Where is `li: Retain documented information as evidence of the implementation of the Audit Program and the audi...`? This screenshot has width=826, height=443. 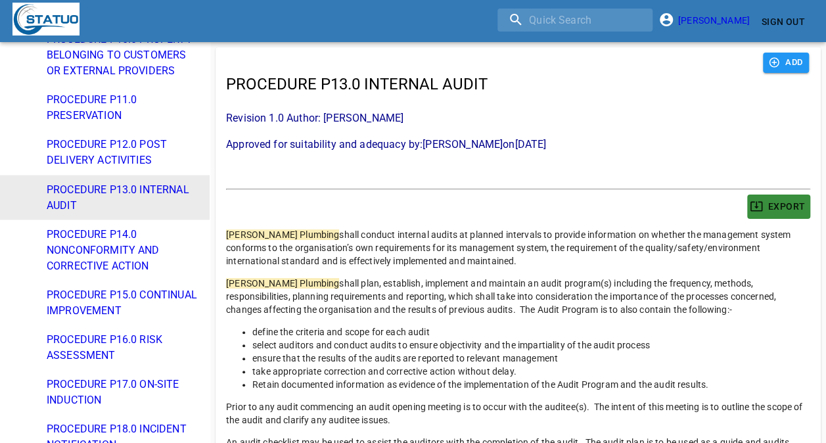
li: Retain documented information as evidence of the implementation of the Audit Program and the audi... is located at coordinates (531, 385).